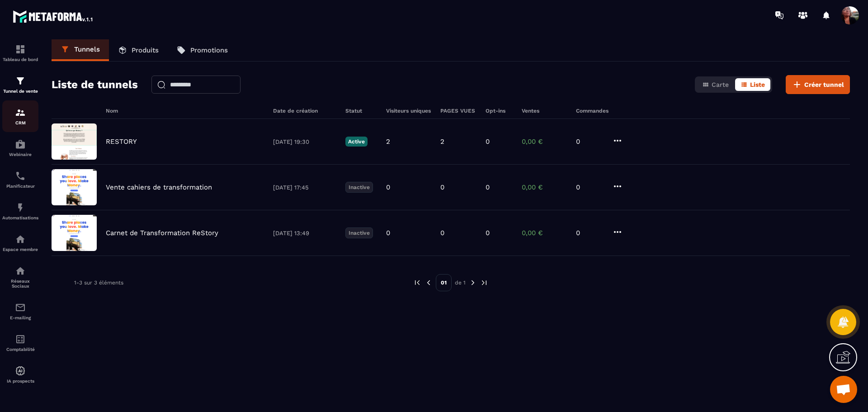 This screenshot has width=868, height=412. Describe the element at coordinates (185, 111) in the screenshot. I see `h6: Nom` at that location.